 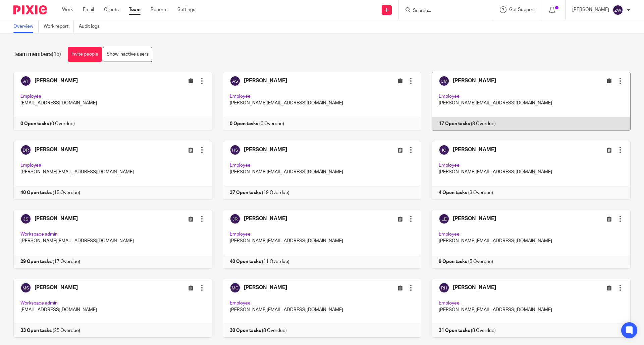 What do you see at coordinates (91, 26) in the screenshot?
I see `a: Audit logs` at bounding box center [91, 26].